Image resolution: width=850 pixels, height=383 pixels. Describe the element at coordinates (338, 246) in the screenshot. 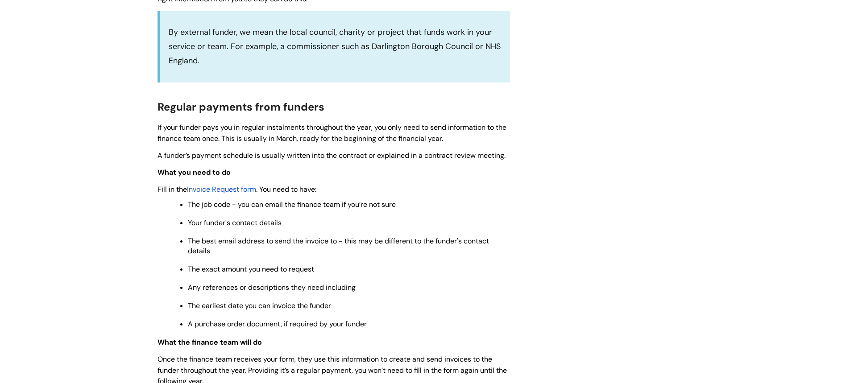

I see `span: The best email address to send the invoice to - this may be different to the funder's contact det...` at that location.